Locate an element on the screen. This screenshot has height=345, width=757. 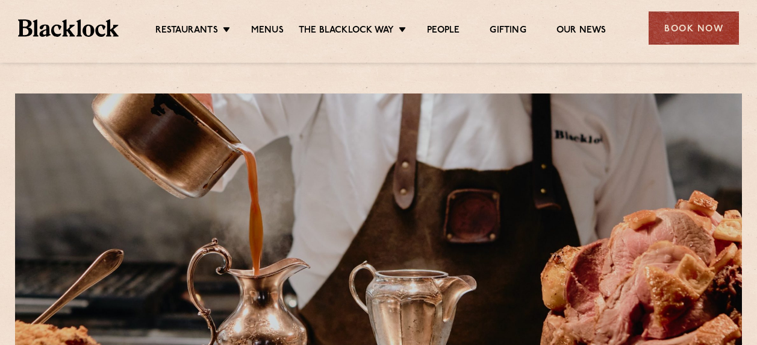
div: Book Now is located at coordinates (694, 28).